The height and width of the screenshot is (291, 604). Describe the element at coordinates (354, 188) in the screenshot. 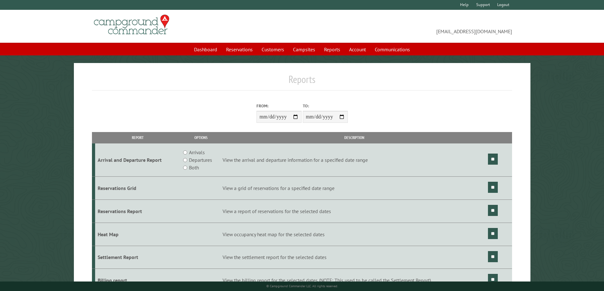

I see `td: View a grid of reservations for a specified date range` at that location.